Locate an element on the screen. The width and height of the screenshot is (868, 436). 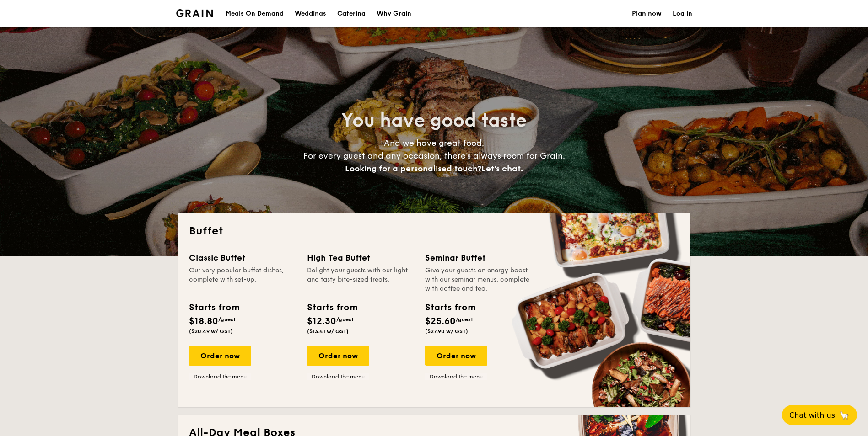
button: Chat with us🦙 is located at coordinates (820, 415).